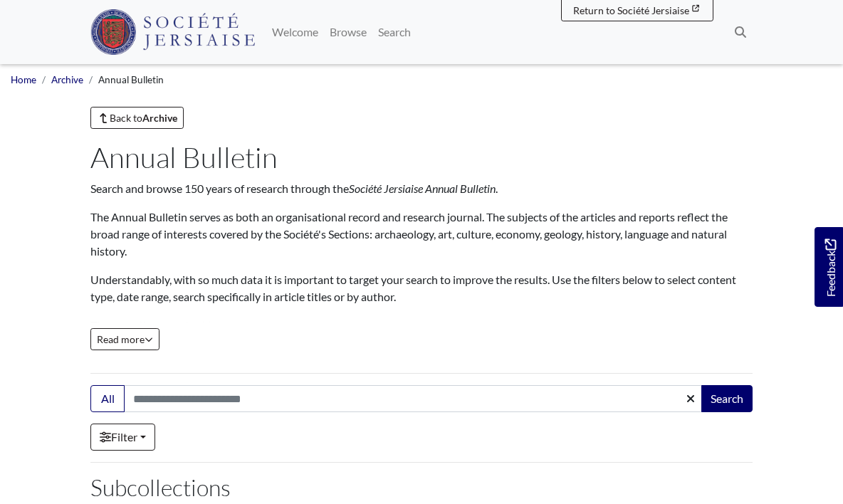 The image size is (843, 504). What do you see at coordinates (395, 32) in the screenshot?
I see `a: Search` at bounding box center [395, 32].